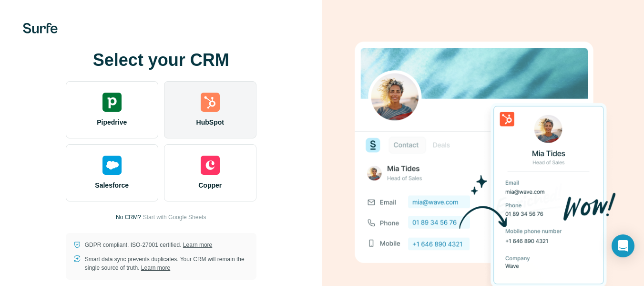  What do you see at coordinates (174, 217) in the screenshot?
I see `button: Start with Google Sheets` at bounding box center [174, 217].